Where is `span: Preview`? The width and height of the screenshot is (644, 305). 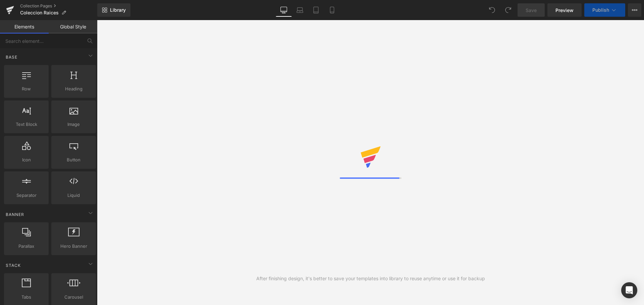 span: Preview is located at coordinates (564, 10).